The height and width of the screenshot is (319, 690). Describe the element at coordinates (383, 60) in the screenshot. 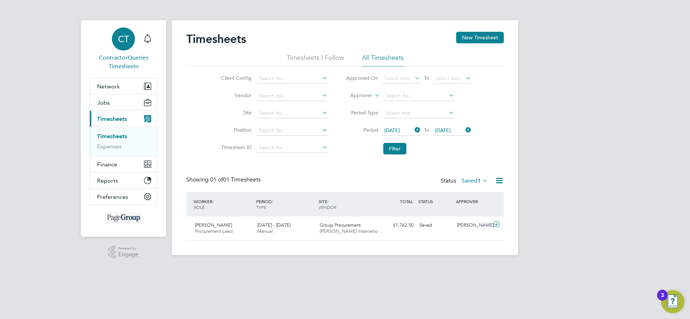

I see `li: All Timesheets` at that location.